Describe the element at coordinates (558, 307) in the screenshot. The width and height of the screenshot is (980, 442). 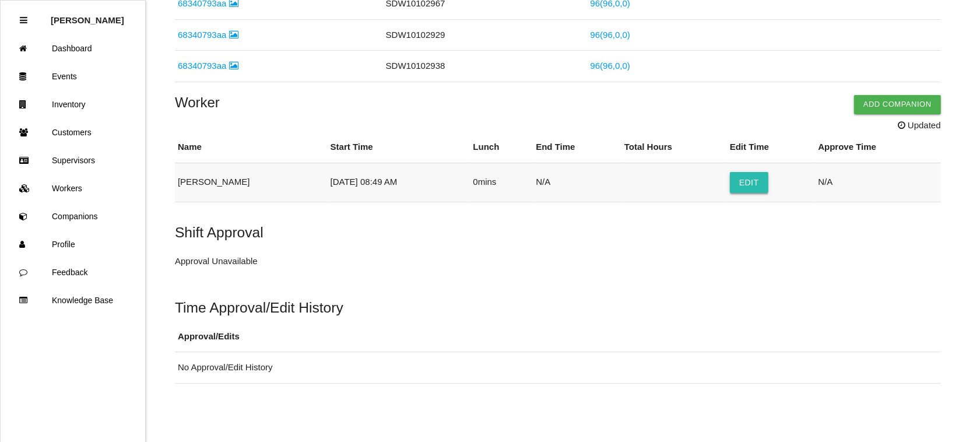
I see `h5: Time Approval/Edit History` at that location.